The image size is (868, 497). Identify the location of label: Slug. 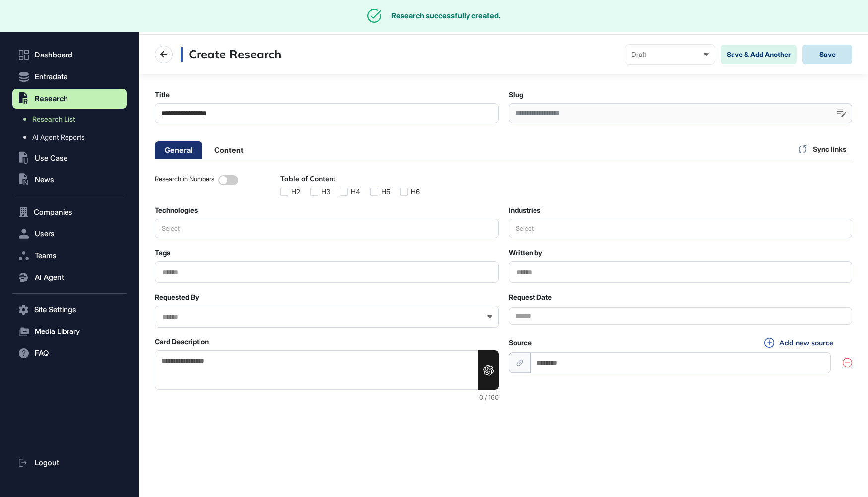
(516, 95).